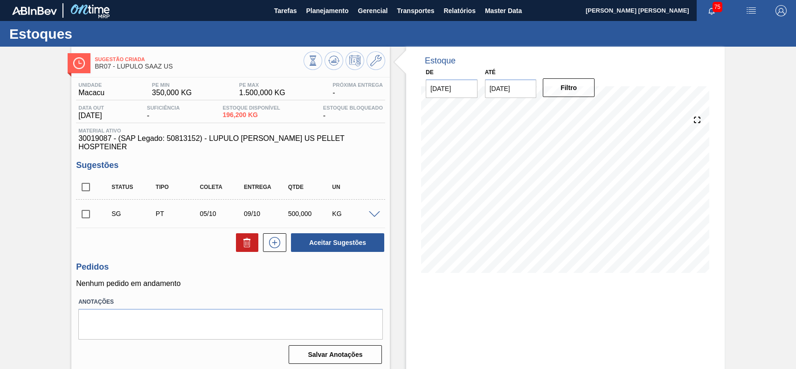  I want to click on span: BR07 - LÚPULO SAAZ US, so click(199, 66).